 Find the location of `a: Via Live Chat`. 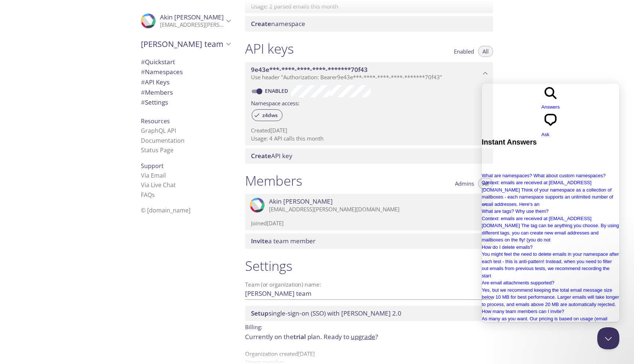

a: Via Live Chat is located at coordinates (158, 185).